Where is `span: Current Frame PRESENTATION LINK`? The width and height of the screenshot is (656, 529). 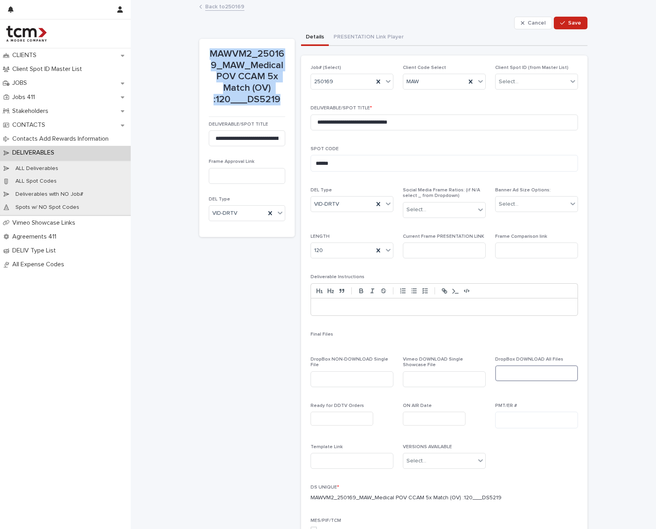 span: Current Frame PRESENTATION LINK is located at coordinates (443, 236).